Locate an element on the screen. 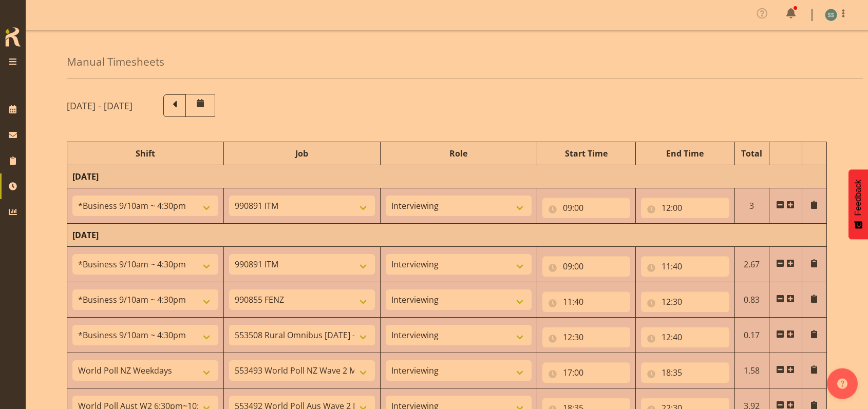 This screenshot has width=868, height=409. div: End Time is located at coordinates (685, 153).